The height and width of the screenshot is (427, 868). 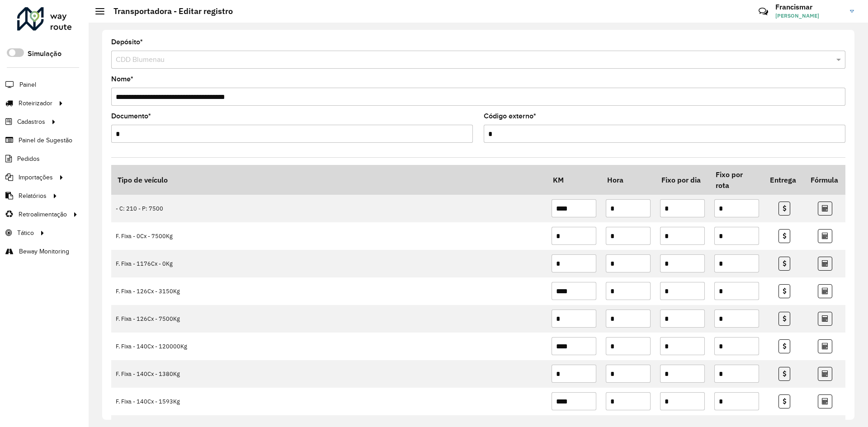 What do you see at coordinates (43, 214) in the screenshot?
I see `span: Retroalimentação` at bounding box center [43, 214].